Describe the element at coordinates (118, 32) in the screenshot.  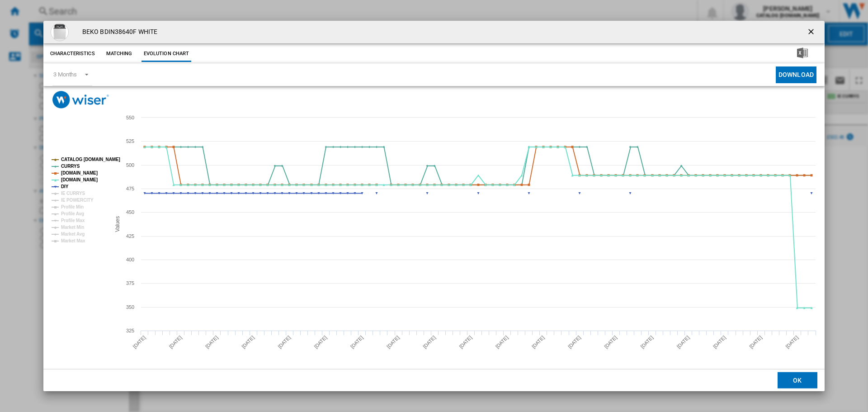
I see `h4: BEKO BDIN38640F WHITE` at that location.